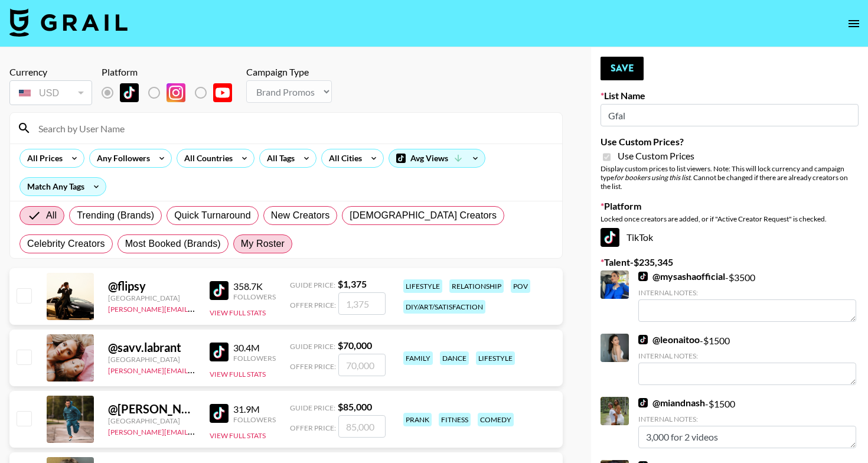 The height and width of the screenshot is (463, 868). What do you see at coordinates (171, 93) in the screenshot?
I see `div: List locked to TikTok.` at bounding box center [171, 93].